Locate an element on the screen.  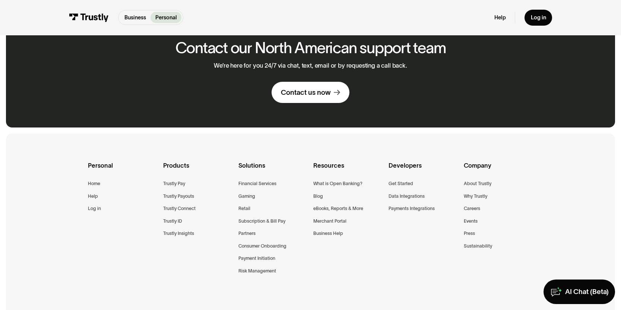
img: Trustly Logo is located at coordinates (89, 17).